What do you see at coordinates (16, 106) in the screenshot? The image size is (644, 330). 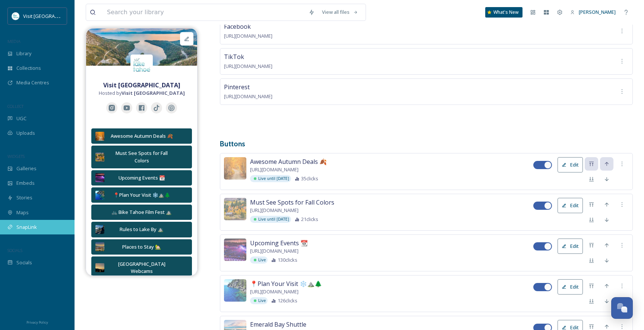 I see `span: COLLECT` at bounding box center [16, 106].